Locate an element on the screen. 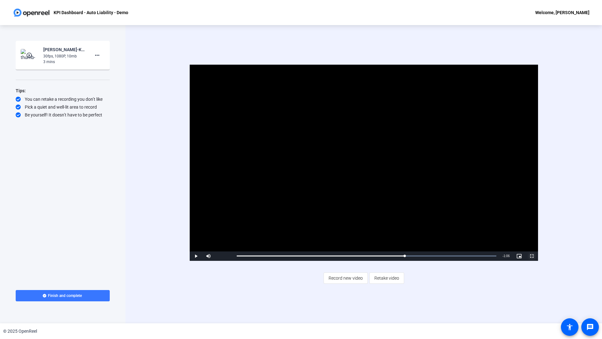 Image resolution: width=602 pixels, height=339 pixels. span: 1:06 is located at coordinates (507, 256).